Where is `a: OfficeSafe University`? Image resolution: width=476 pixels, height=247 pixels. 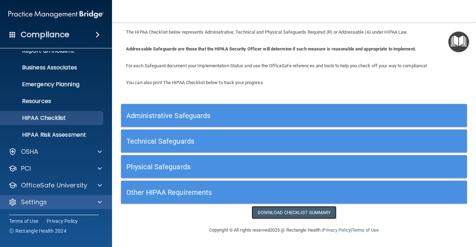 a: OfficeSafe University is located at coordinates (55, 185).